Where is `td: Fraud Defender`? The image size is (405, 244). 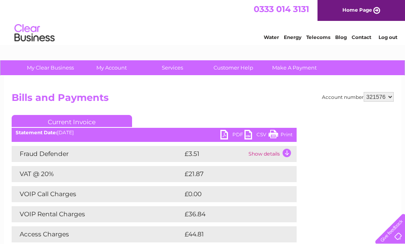
td: Fraud Defender is located at coordinates (97, 154).